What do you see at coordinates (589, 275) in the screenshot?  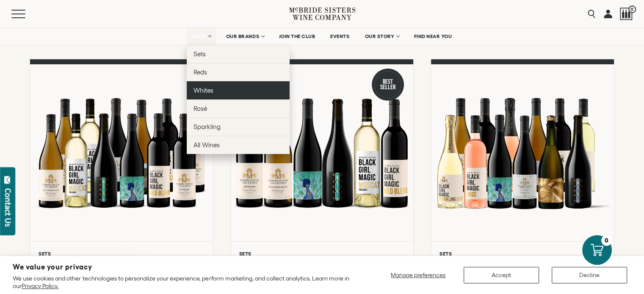 I see `button: Decline` at bounding box center [589, 275].